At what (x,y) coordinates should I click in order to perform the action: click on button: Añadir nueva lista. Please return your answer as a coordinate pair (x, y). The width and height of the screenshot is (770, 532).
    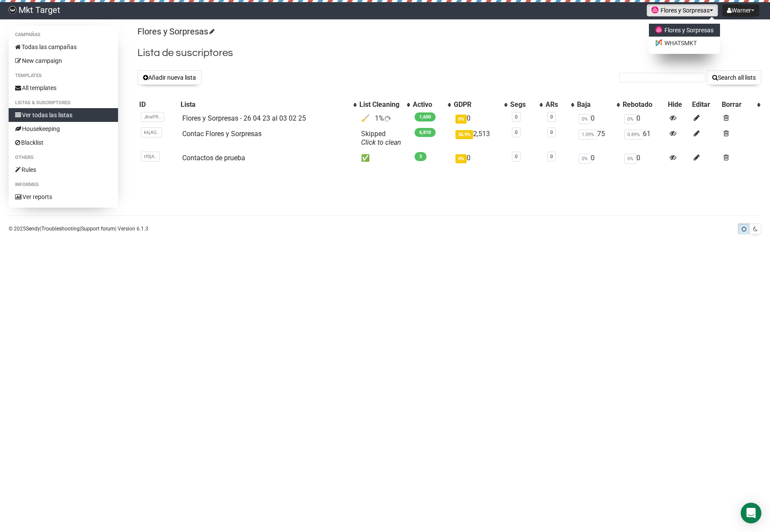
    Looking at the image, I should click on (169, 78).